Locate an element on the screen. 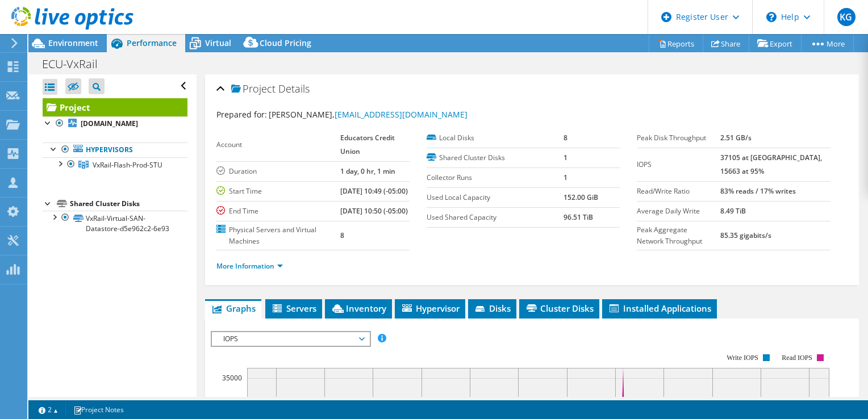 This screenshot has height=419, width=868. label: Prepared for: is located at coordinates (241, 114).